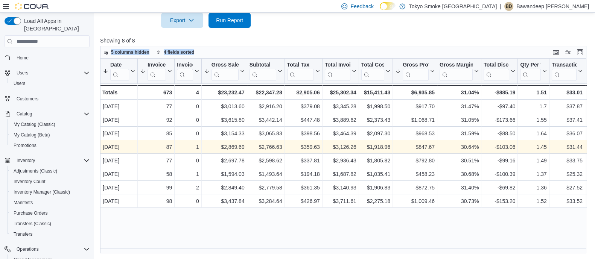 This screenshot has height=259, width=595. What do you see at coordinates (341, 188) in the screenshot?
I see `div: $3,140.93` at bounding box center [341, 188].